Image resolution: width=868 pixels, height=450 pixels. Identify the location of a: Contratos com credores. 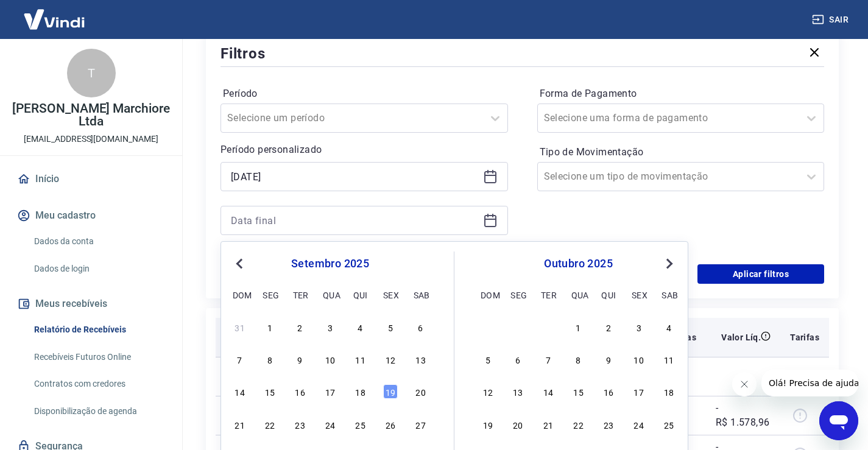
(98, 384).